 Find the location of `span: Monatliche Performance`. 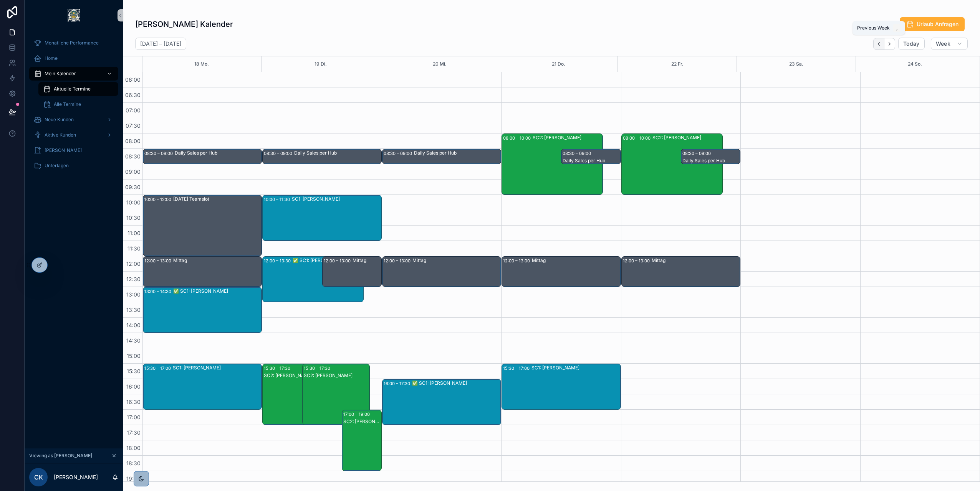

span: Monatliche Performance is located at coordinates (72, 43).